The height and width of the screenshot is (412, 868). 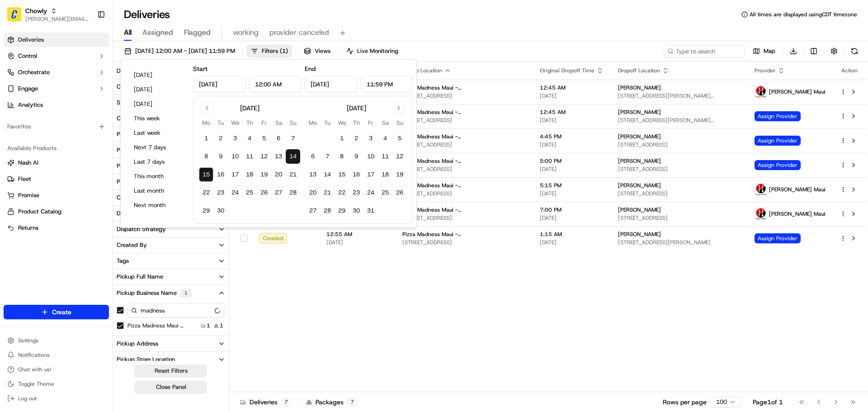 What do you see at coordinates (56, 312) in the screenshot?
I see `button: Create` at bounding box center [56, 312].